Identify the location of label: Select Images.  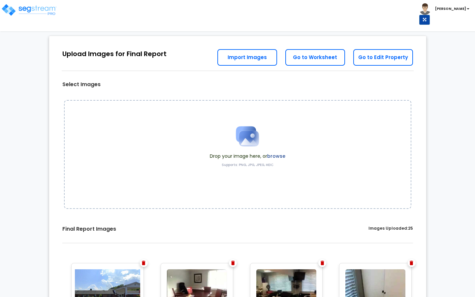
(81, 84).